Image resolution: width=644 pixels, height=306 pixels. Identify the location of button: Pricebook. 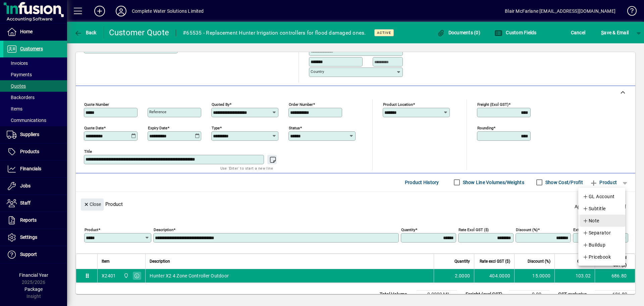
(602, 257).